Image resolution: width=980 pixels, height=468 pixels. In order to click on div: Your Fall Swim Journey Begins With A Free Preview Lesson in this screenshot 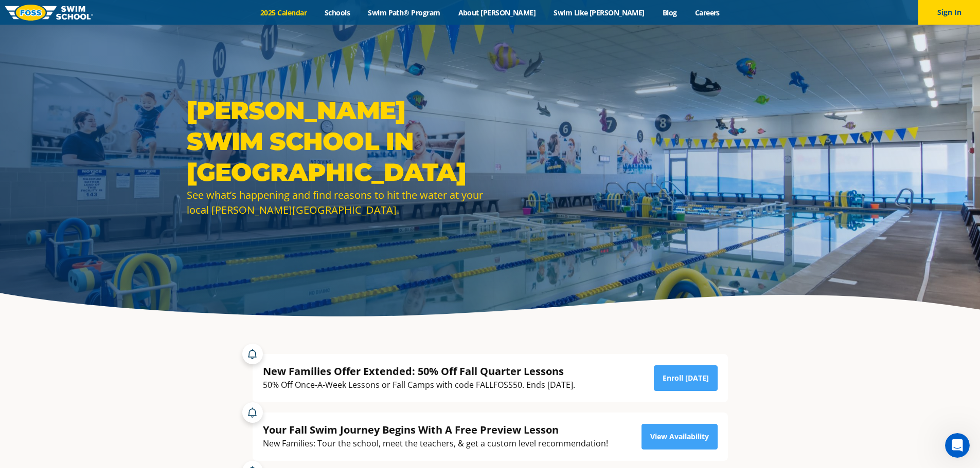, I will do `click(436, 430)`.